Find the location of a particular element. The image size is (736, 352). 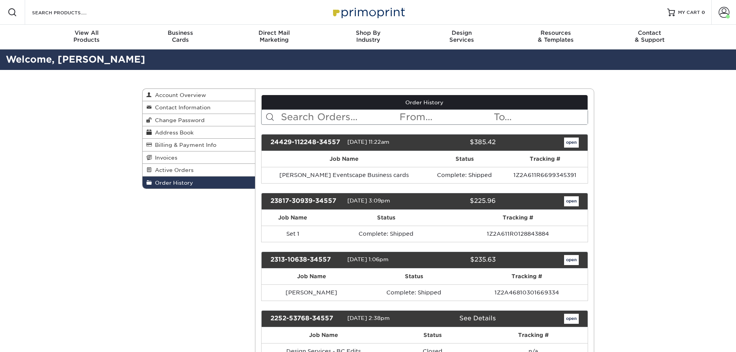

div: $235.63 is located at coordinates (460, 260).